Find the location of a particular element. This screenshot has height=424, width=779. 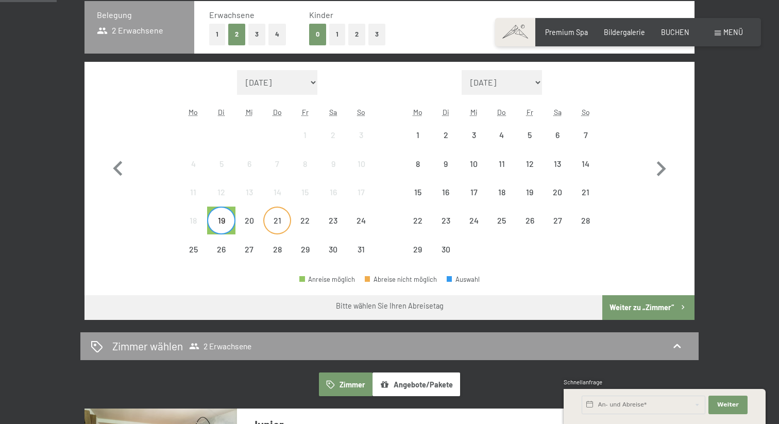

div: 1 is located at coordinates (305, 144).